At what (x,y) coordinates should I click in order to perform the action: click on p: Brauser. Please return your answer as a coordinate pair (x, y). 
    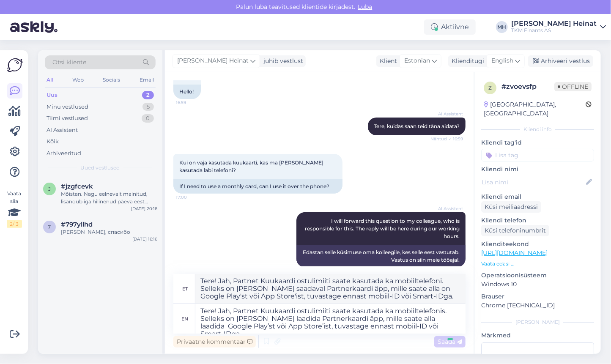
    Looking at the image, I should click on (537, 296).